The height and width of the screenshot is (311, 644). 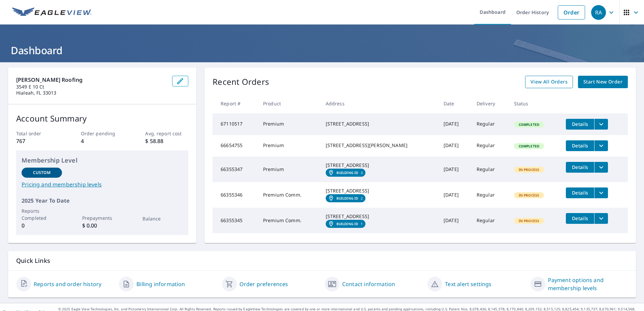 What do you see at coordinates (549, 82) in the screenshot?
I see `span: View All Orders` at bounding box center [549, 82].